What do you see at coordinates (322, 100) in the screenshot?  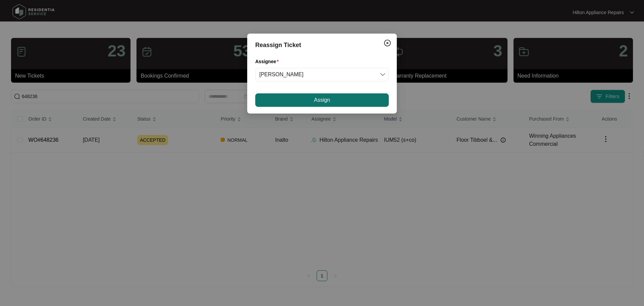 I see `button: Assign` at bounding box center [322, 100].